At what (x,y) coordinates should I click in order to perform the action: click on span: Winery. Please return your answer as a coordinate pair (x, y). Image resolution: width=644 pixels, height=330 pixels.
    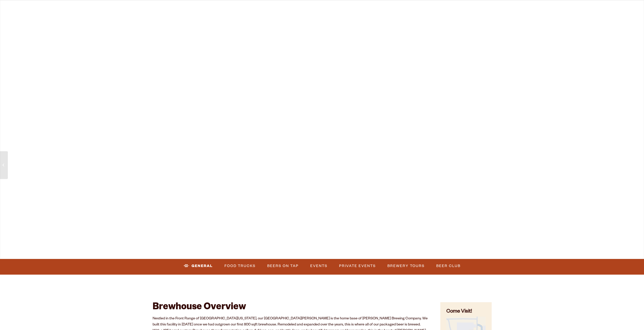
    Looking at the image, I should click on (292, 8).